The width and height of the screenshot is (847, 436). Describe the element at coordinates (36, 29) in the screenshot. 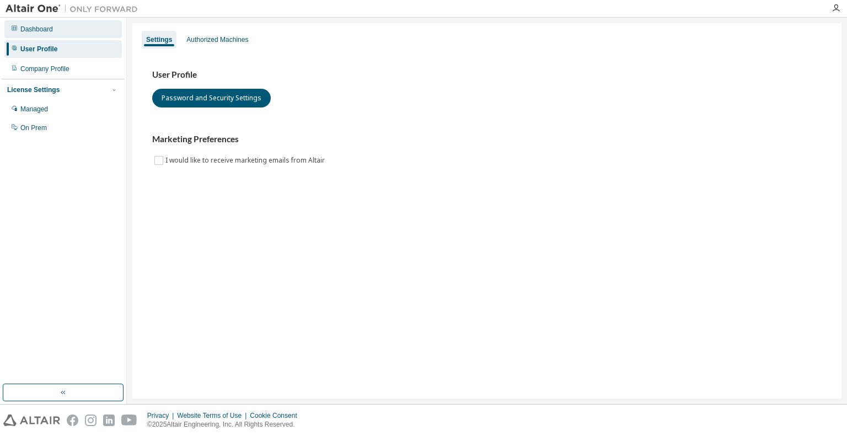

I see `div: Dashboard` at that location.